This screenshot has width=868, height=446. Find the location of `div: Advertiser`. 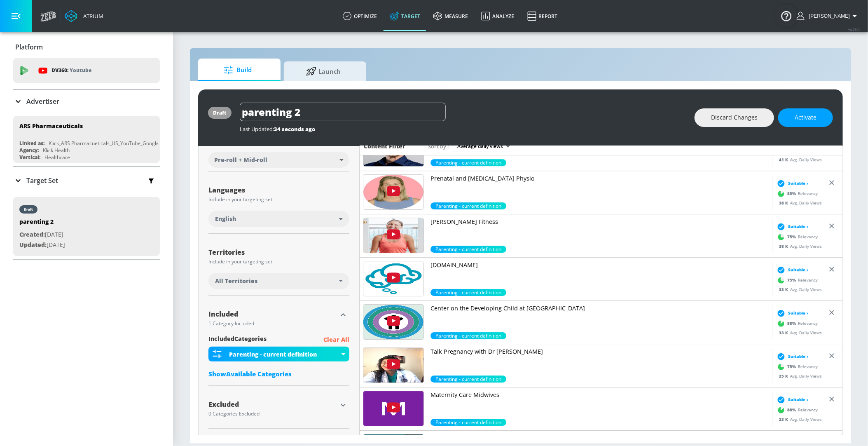

div: Advertiser is located at coordinates (86, 101).